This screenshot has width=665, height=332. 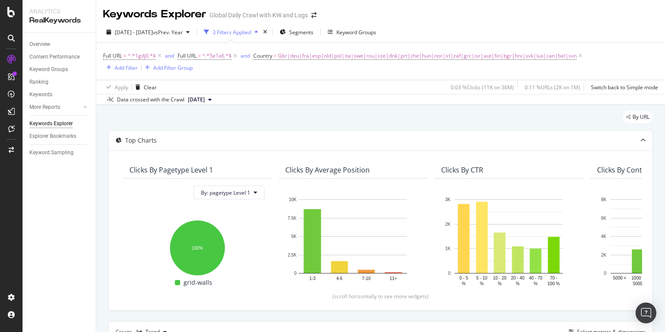 What do you see at coordinates (619, 277) in the screenshot?
I see `text: 5000 +` at bounding box center [619, 277].